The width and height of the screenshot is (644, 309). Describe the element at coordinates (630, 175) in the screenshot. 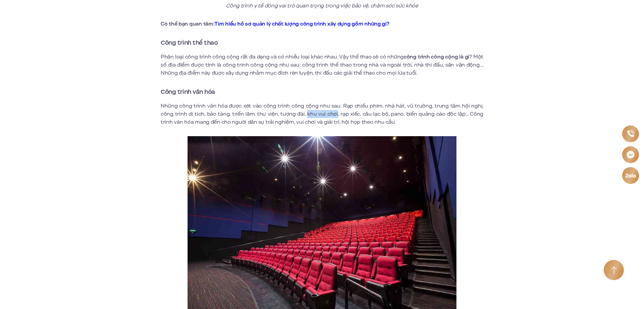

I see `img: Zalo icon` at that location.